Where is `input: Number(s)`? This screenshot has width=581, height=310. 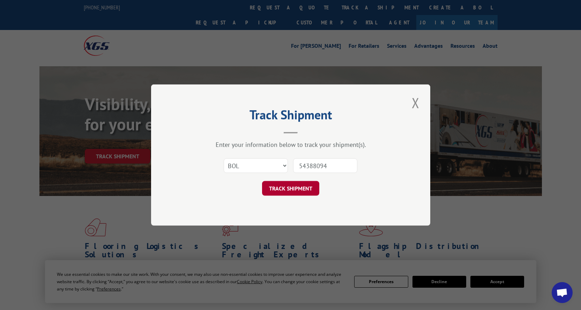
input: Number(s) is located at coordinates (325, 166).